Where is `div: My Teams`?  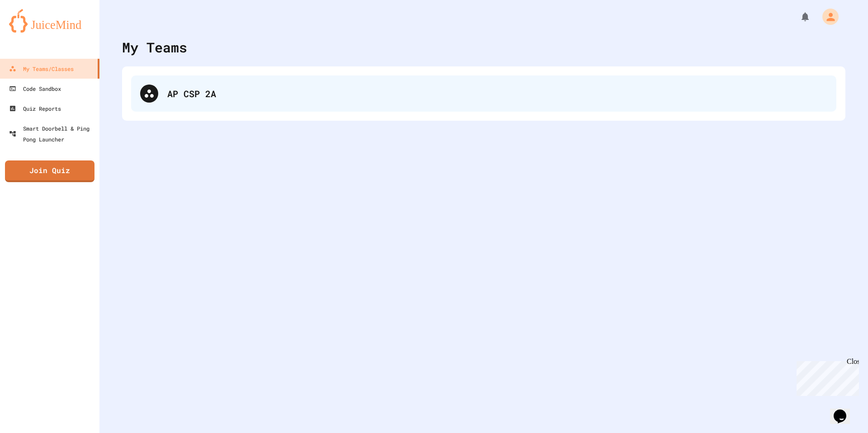
div: My Teams is located at coordinates (155, 47).